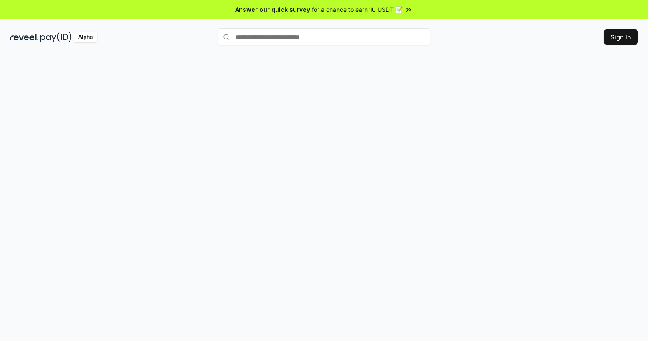  Describe the element at coordinates (56, 37) in the screenshot. I see `img: pay_id` at that location.